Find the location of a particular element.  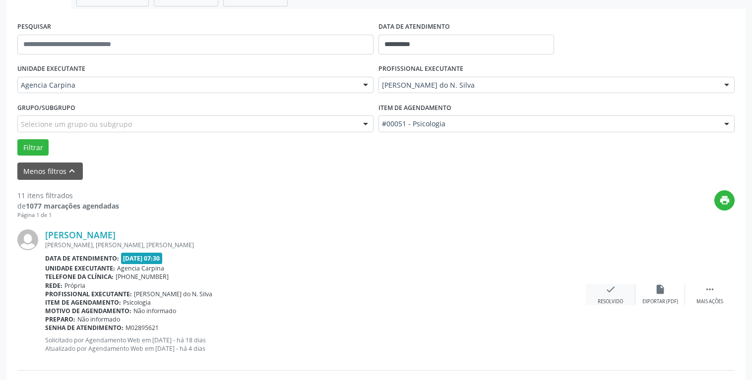

span: Selecione um grupo ou subgrupo is located at coordinates (76, 124).